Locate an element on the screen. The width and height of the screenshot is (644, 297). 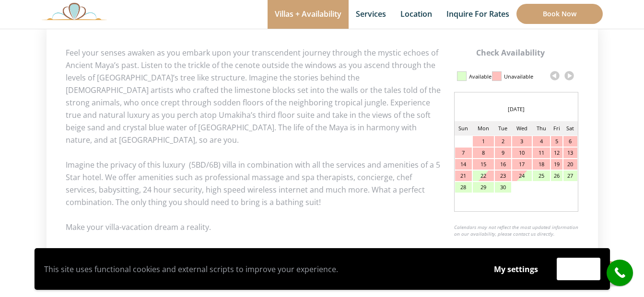
div: 15 is located at coordinates (483, 165).